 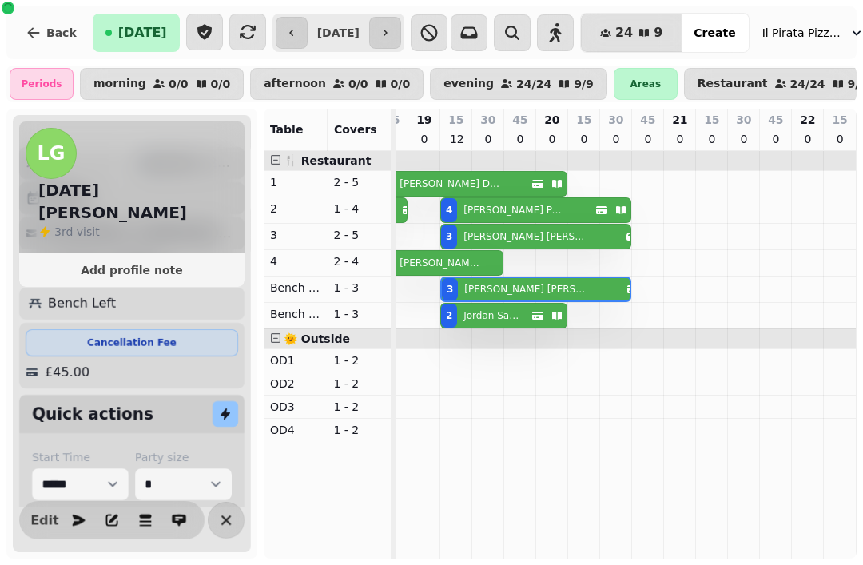 What do you see at coordinates (80, 457) in the screenshot?
I see `label: Start Time` at bounding box center [80, 457].